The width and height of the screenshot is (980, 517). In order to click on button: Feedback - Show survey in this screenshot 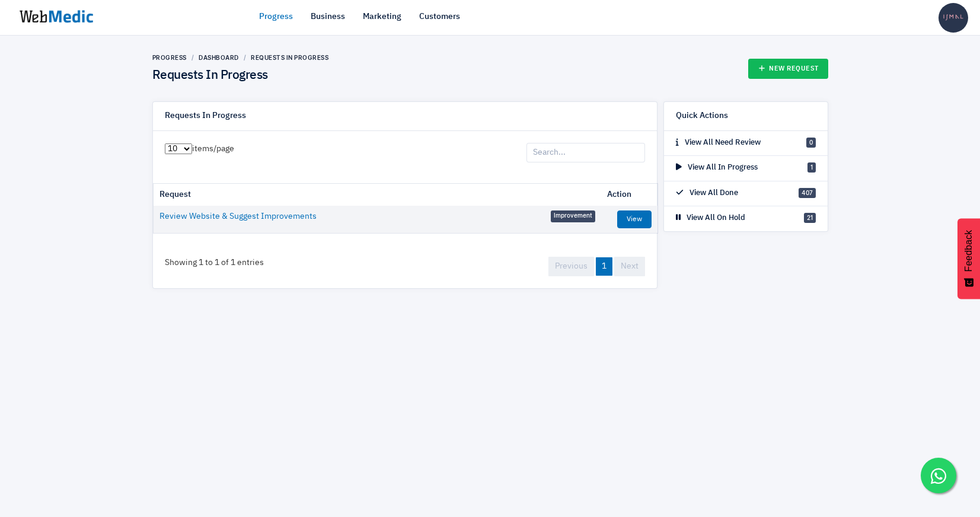, I will do `click(969, 258)`.